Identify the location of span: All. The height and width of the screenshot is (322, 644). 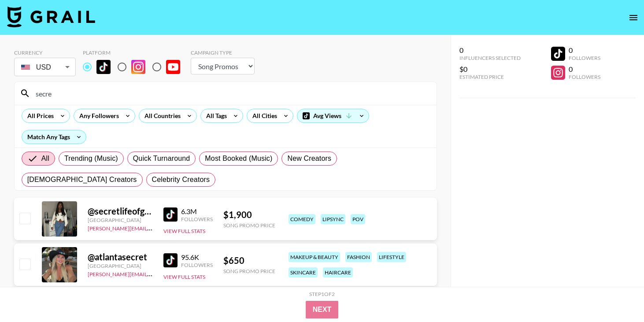
(45, 159).